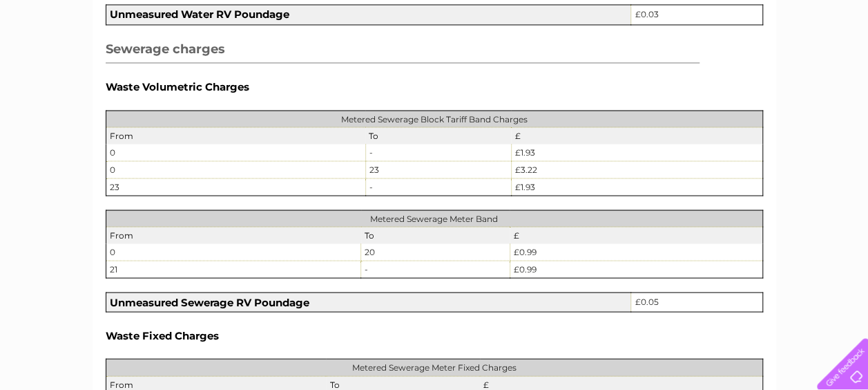 This screenshot has height=390, width=868. Describe the element at coordinates (718, 63) in the screenshot. I see `a: Telecoms` at that location.